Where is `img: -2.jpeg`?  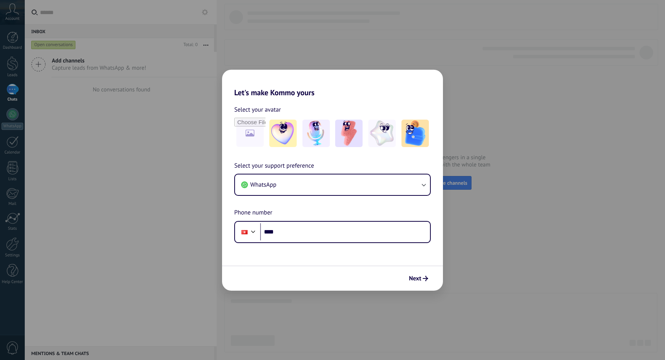 img: -2.jpeg is located at coordinates (316, 133).